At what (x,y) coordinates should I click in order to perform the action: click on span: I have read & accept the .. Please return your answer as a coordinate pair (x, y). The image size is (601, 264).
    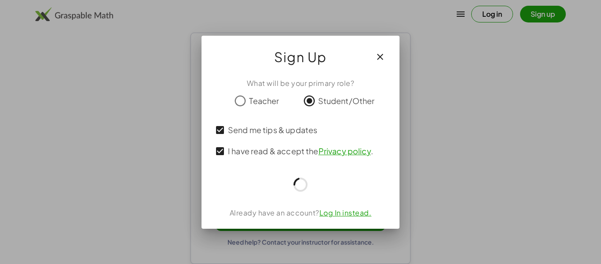
    Looking at the image, I should click on (300, 150).